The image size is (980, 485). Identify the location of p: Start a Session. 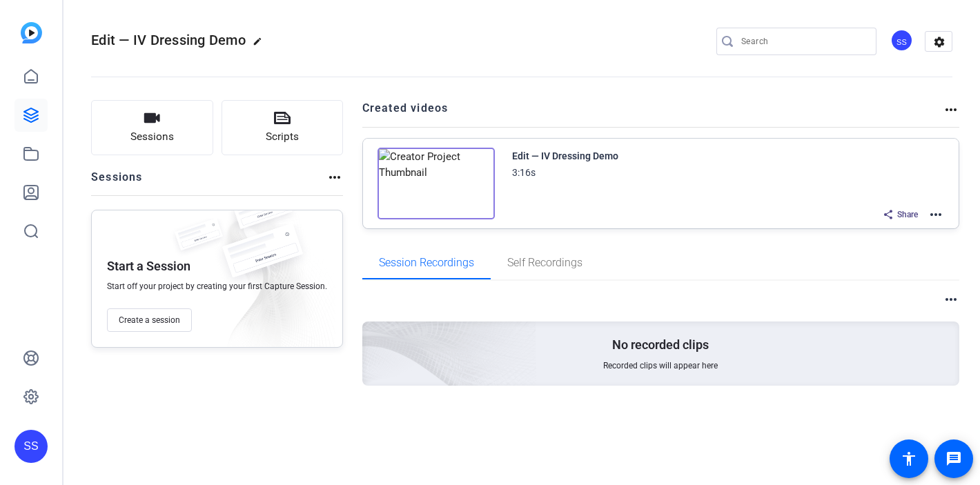
(148, 266).